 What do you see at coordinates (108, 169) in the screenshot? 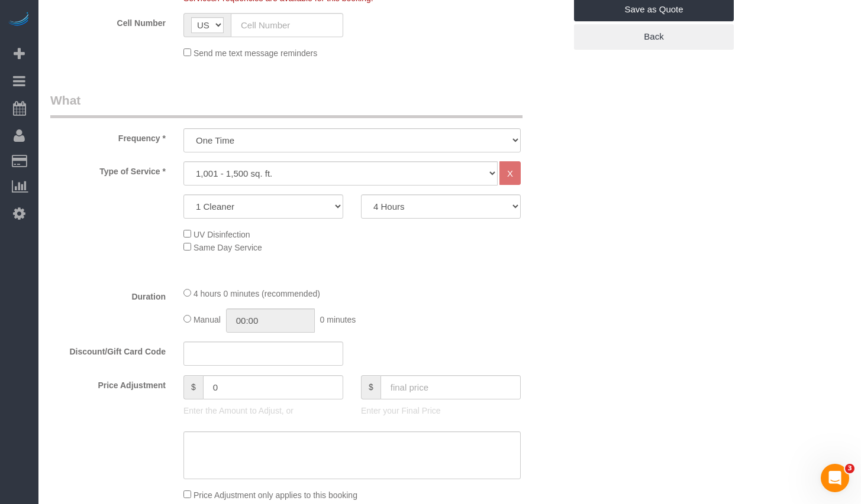
I see `label: Type of Service *` at bounding box center [108, 169].